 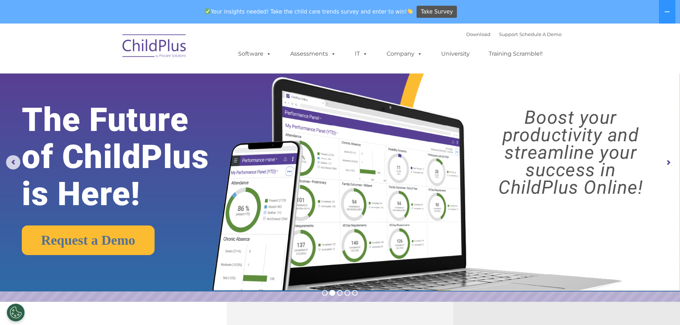 I want to click on a: Software, so click(x=254, y=54).